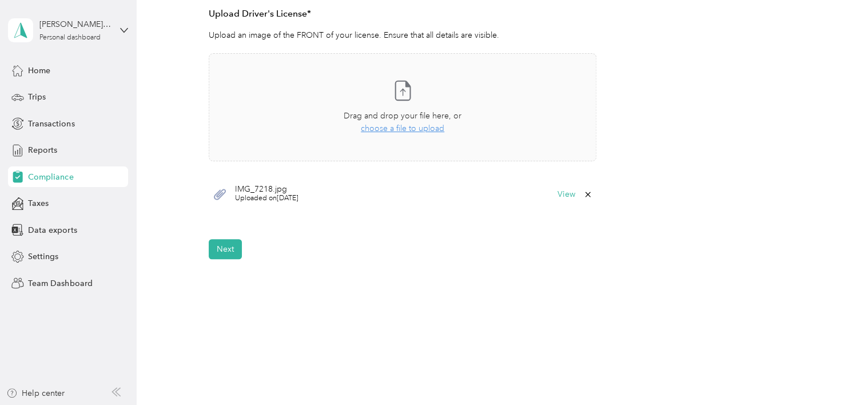  What do you see at coordinates (403, 116) in the screenshot?
I see `span: Drag and drop your file here, or` at bounding box center [403, 116].